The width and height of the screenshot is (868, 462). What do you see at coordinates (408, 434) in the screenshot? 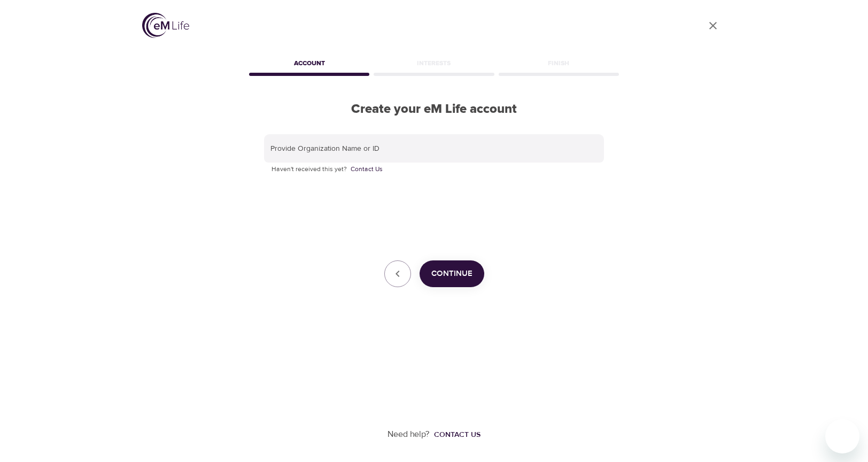
I see `p: Need help?` at bounding box center [408, 434].